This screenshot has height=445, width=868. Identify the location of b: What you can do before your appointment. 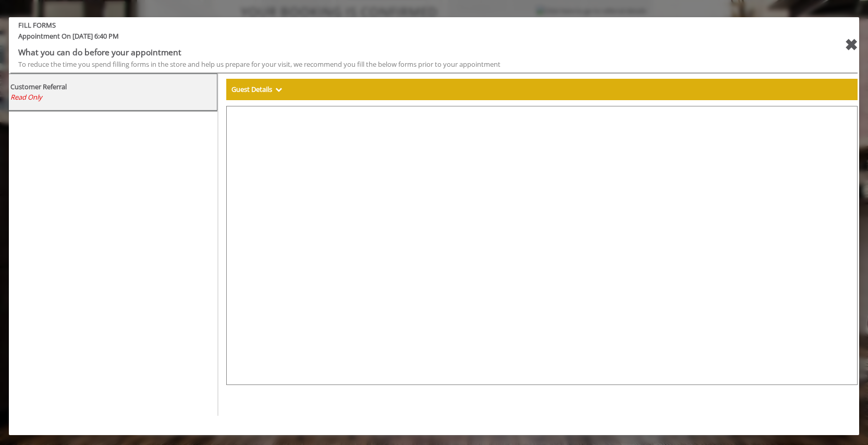
(99, 52).